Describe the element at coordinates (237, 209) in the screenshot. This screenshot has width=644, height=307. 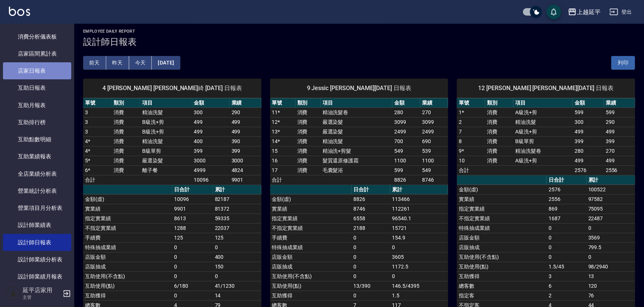
I see `td: 81372` at that location.